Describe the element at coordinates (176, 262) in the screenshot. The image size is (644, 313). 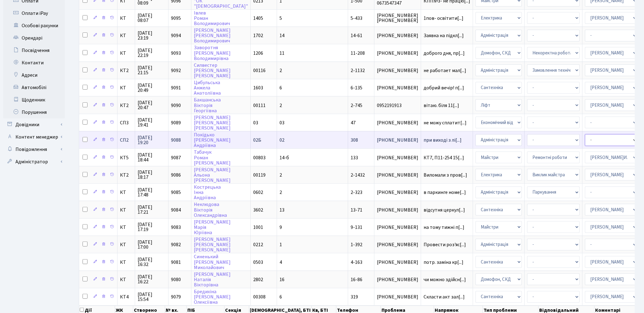
I see `span: 9081` at that location.